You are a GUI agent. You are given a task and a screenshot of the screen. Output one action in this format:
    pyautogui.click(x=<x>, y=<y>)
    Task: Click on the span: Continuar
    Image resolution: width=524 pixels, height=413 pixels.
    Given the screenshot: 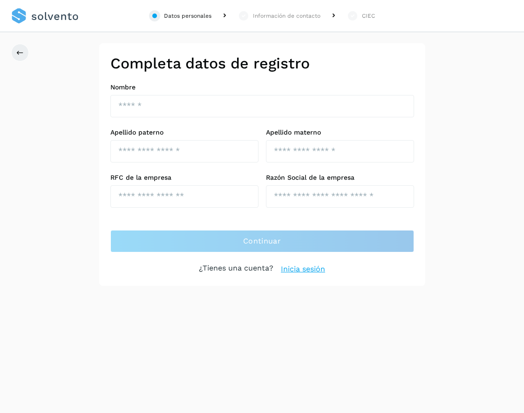 What is the action you would take?
    pyautogui.click(x=262, y=241)
    